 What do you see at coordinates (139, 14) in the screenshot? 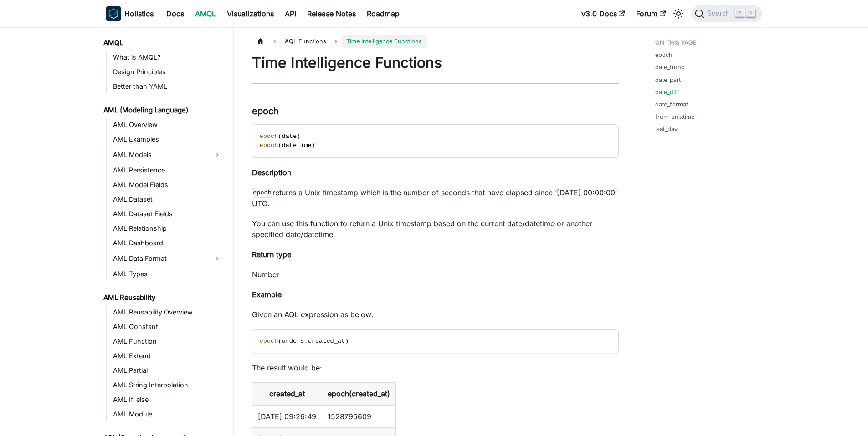
I see `b: Holistics` at bounding box center [139, 14].